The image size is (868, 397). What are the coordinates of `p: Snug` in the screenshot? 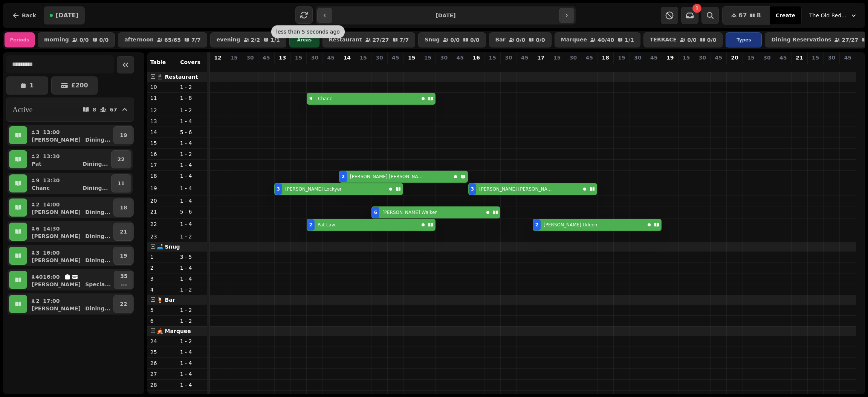 It's located at (432, 40).